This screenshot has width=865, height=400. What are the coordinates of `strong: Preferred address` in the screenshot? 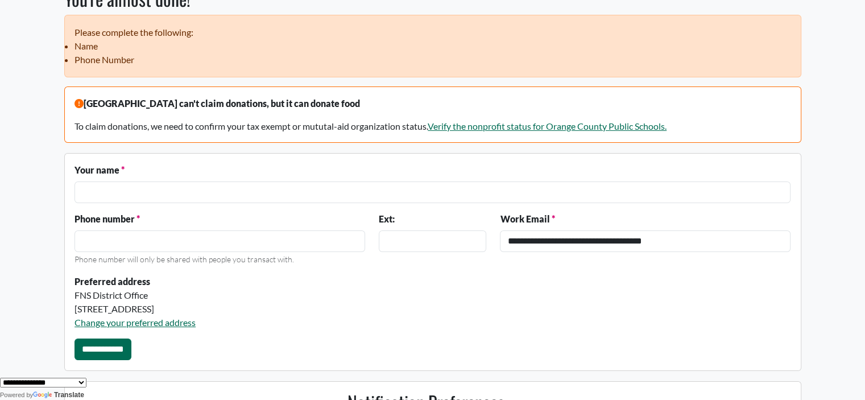 It's located at (112, 281).